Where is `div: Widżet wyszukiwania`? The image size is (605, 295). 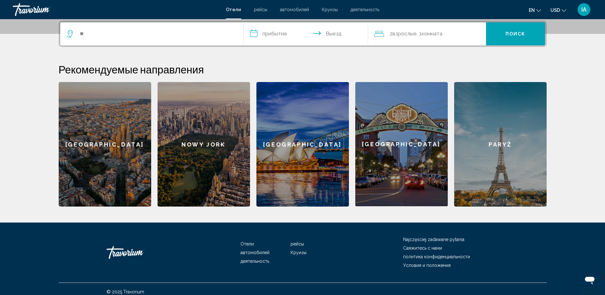
div: Widżet wyszukiwania is located at coordinates (303, 34).